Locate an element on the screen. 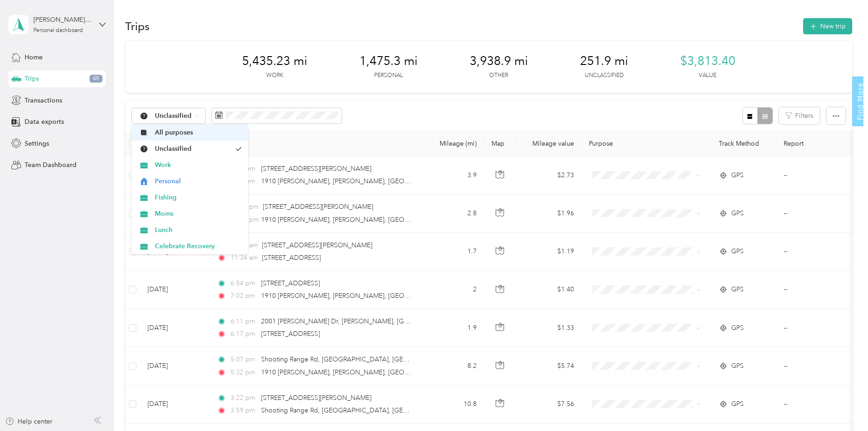 Image resolution: width=868 pixels, height=431 pixels. span: 49 is located at coordinates (96, 79).